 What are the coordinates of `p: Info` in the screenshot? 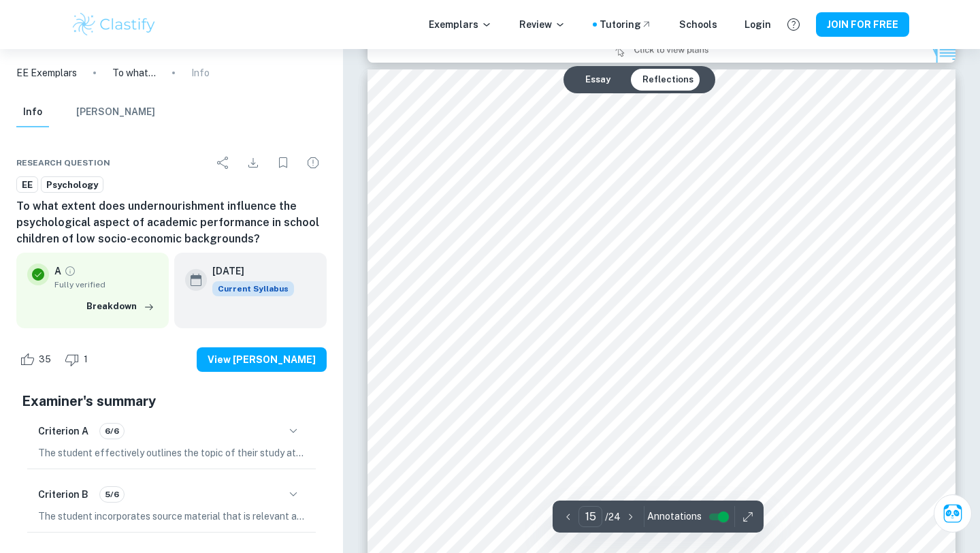 It's located at (200, 73).